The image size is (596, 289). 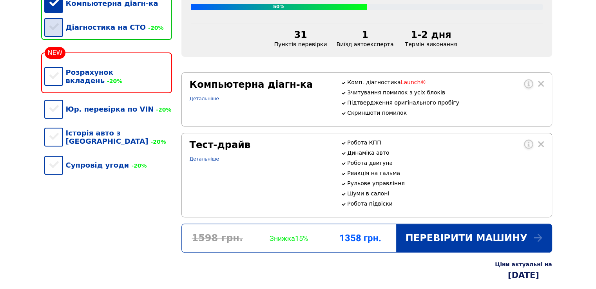 What do you see at coordinates (523, 264) in the screenshot?
I see `div: Ціни актуальні на` at bounding box center [523, 264].